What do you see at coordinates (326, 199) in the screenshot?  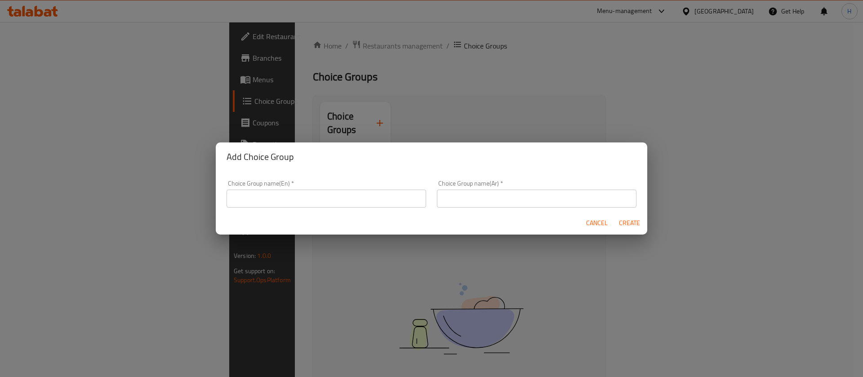 I see `input: Please enter Choice Group name(en)` at bounding box center [326, 199].